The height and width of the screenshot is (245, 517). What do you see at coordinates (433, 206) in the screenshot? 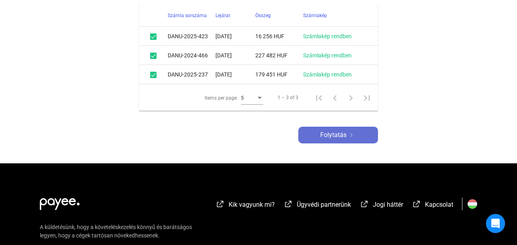
I see `a: external-link-whiteKapcsolat` at bounding box center [433, 206].